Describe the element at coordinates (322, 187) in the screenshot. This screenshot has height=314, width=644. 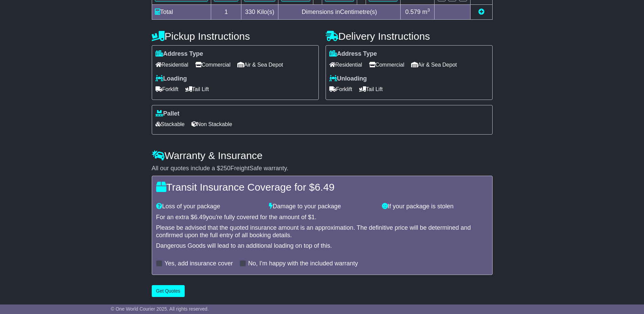
I see `h4: Transit Insurance Coverage for $` at that location.